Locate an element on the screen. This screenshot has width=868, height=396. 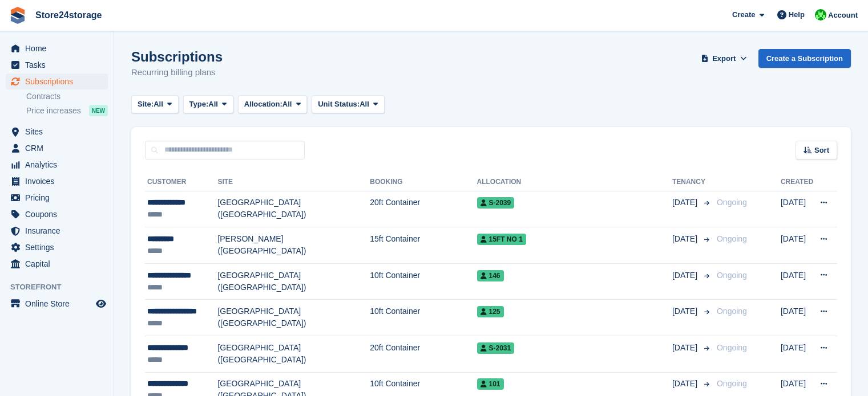
span: 146 is located at coordinates (490, 276).